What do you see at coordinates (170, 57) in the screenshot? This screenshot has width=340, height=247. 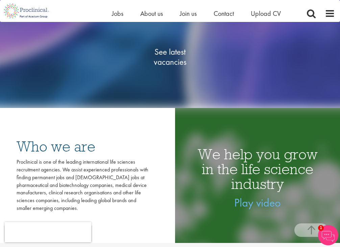 I see `span: See latest vacancies` at bounding box center [170, 57].